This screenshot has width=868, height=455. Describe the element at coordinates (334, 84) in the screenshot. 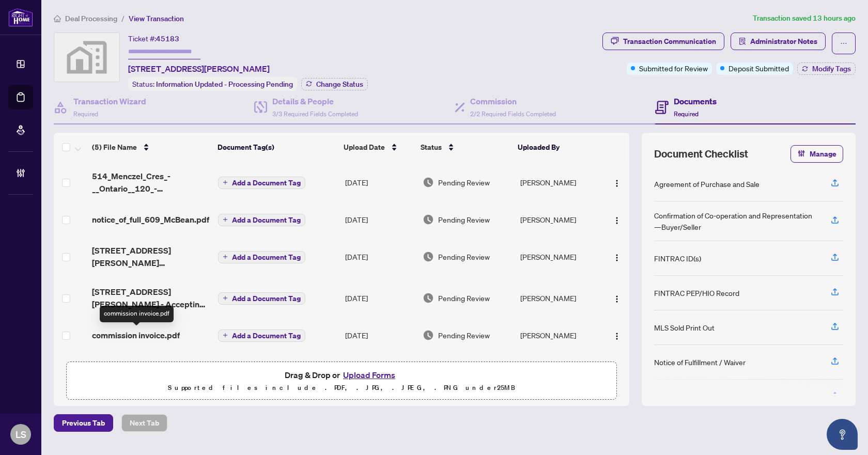

I see `button: Change Status` at that location.